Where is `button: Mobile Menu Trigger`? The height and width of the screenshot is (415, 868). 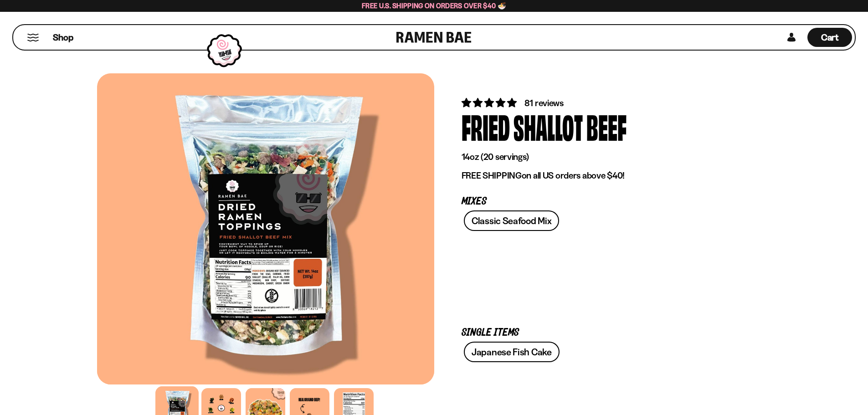 button: Mobile Menu Trigger is located at coordinates (33, 37).